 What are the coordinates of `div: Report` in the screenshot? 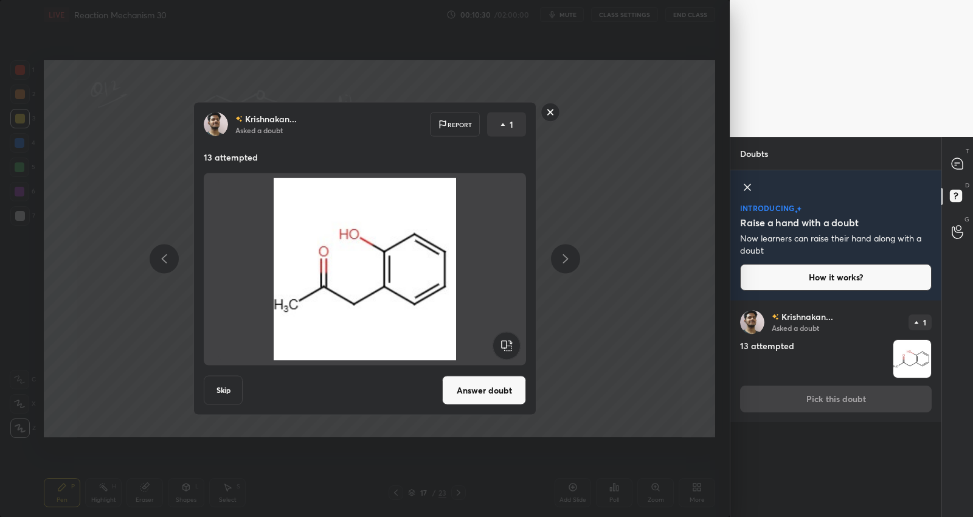 It's located at (455, 125).